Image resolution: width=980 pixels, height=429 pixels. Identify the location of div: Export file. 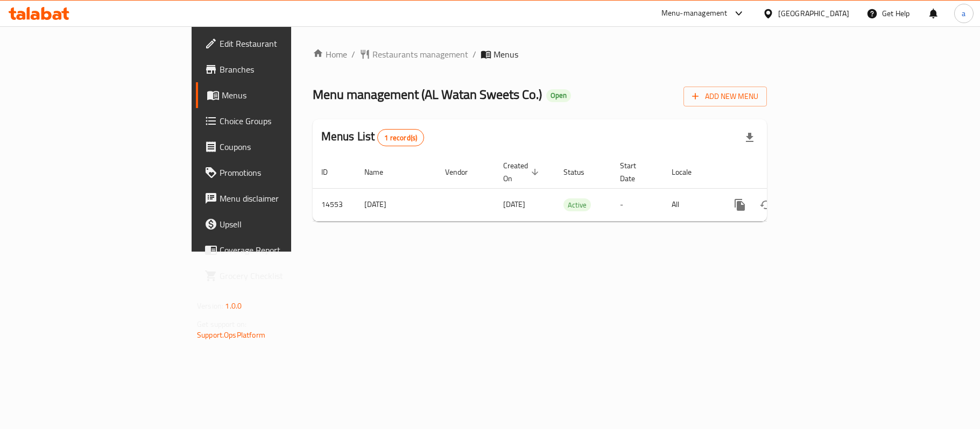
(750, 138).